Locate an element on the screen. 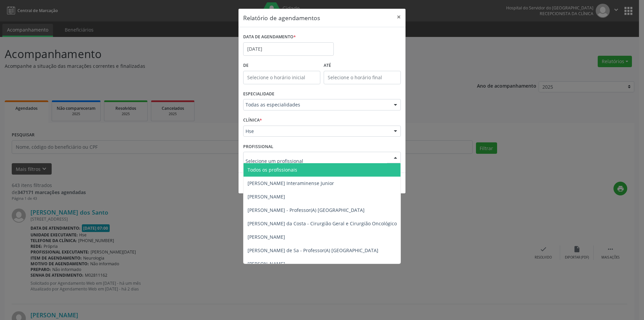  label: PROFISSIONAL is located at coordinates (258, 147).